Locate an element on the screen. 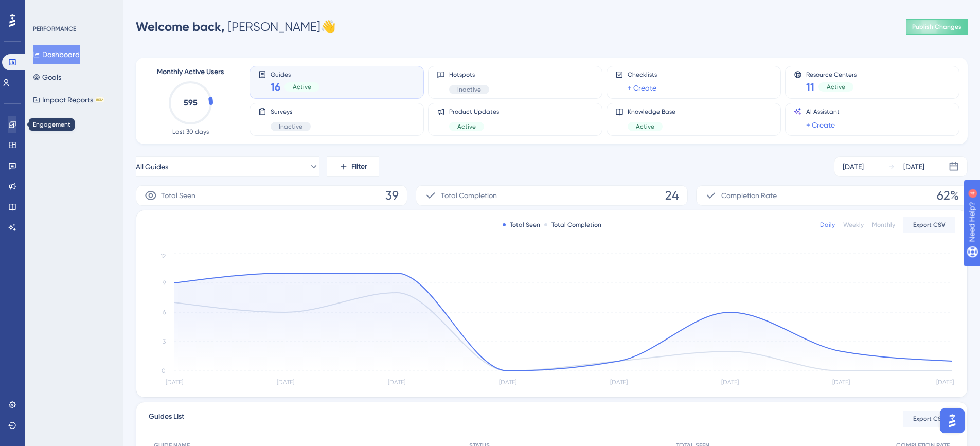 The image size is (980, 446). button: Impact ReportsBETA is located at coordinates (68, 100).